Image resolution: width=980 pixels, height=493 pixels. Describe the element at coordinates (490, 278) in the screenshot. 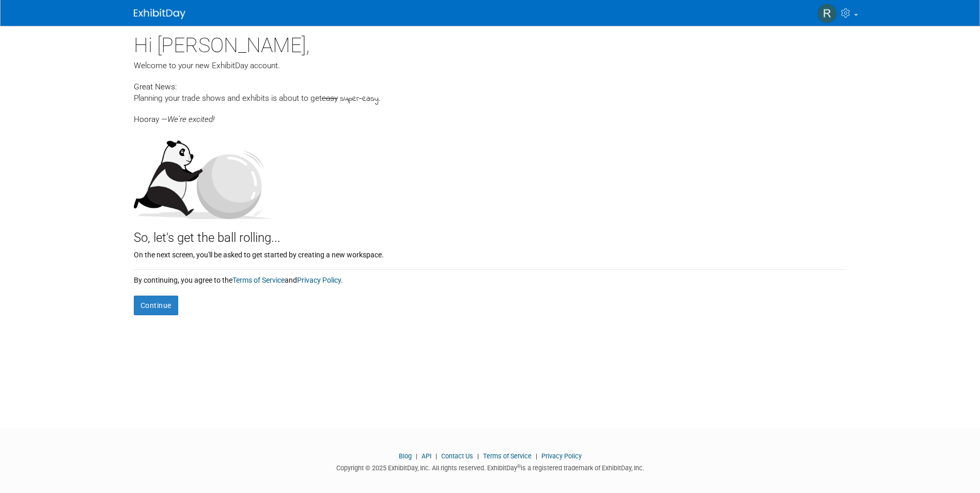

I see `div: By continuing, you agree to the and .` at that location.